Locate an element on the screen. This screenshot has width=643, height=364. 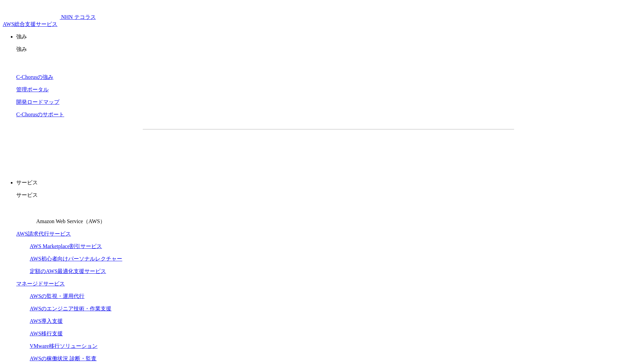
a: 開発ロードマップ is located at coordinates (38, 102).